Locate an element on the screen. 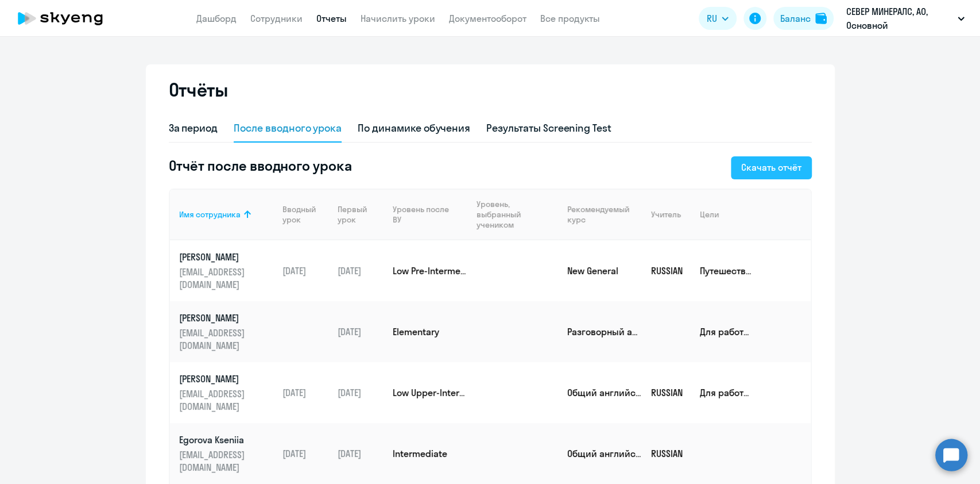 This screenshot has height=484, width=980. span: RU is located at coordinates (712, 18).